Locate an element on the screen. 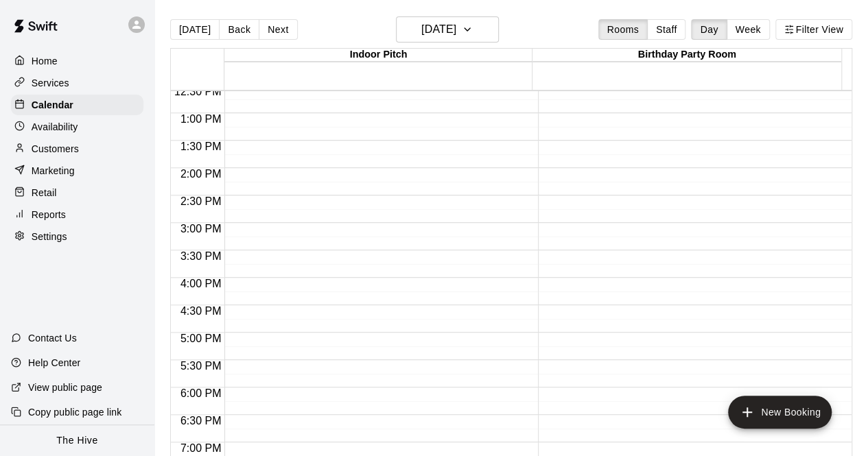  span: 12:30 PM is located at coordinates (198, 91).